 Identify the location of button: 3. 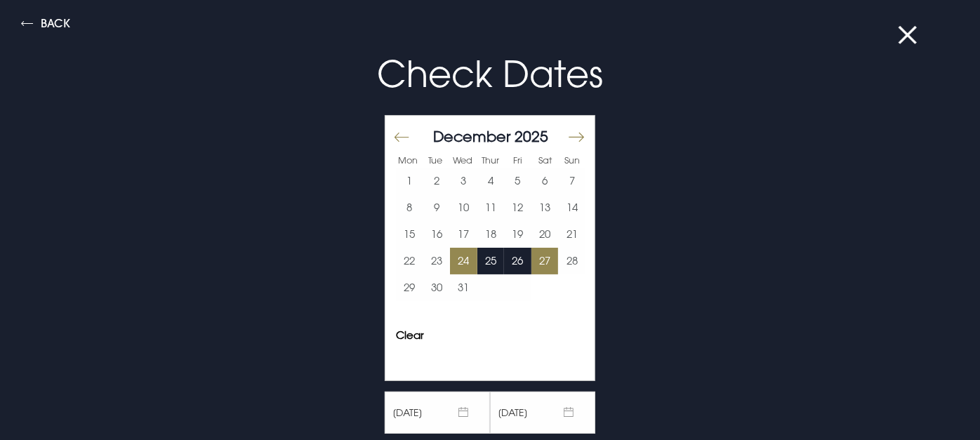
(463, 181).